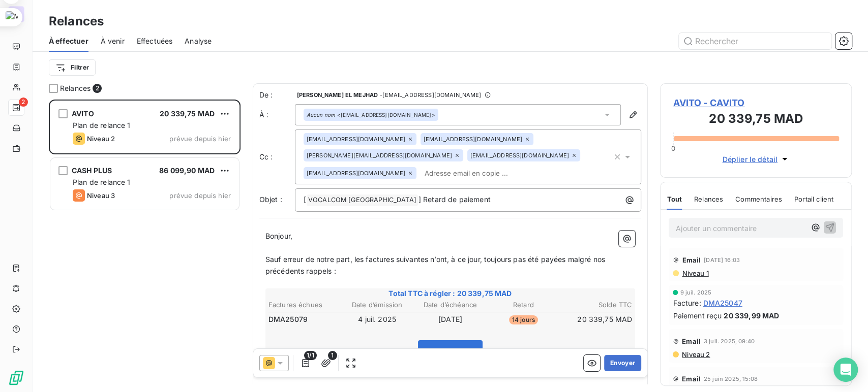 Image resolution: width=868 pixels, height=392 pixels. Describe the element at coordinates (198, 41) in the screenshot. I see `span: Analyse` at that location.